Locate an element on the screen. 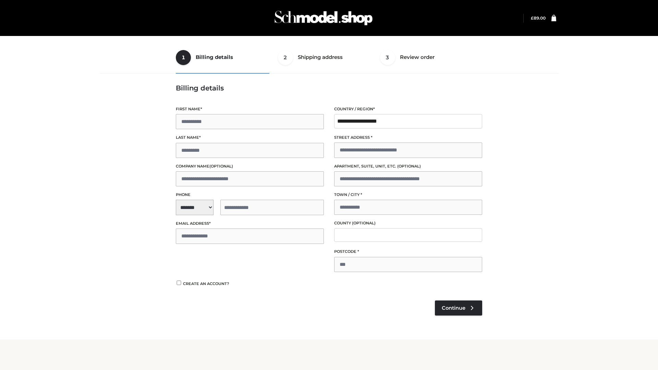 The width and height of the screenshot is (658, 370). label: Street address is located at coordinates (408, 137).